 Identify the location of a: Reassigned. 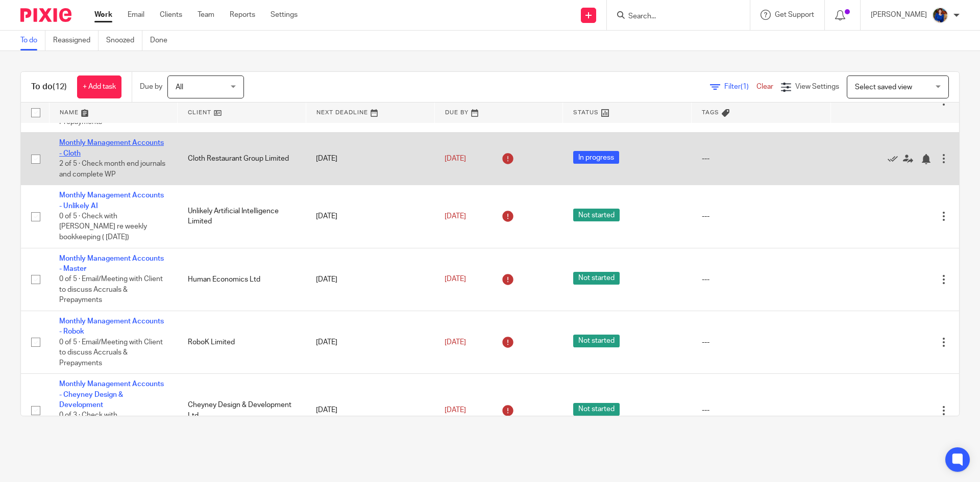
(76, 40).